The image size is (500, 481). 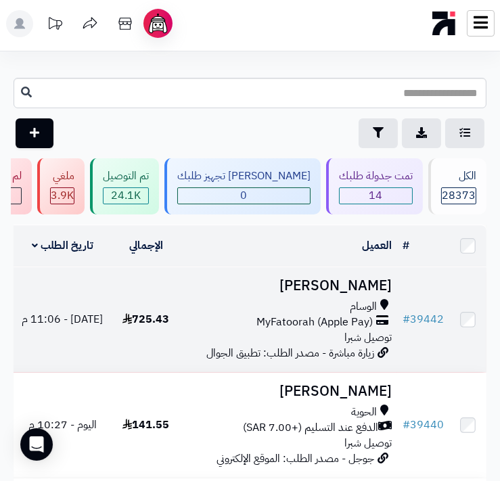 What do you see at coordinates (459, 196) in the screenshot?
I see `span: 28373` at bounding box center [459, 196].